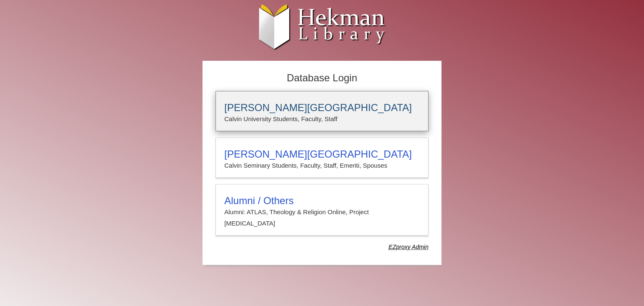  I want to click on p: Calvin Seminary Students, Faculty, Staff, Emeriti, Spouses, so click(322, 166).